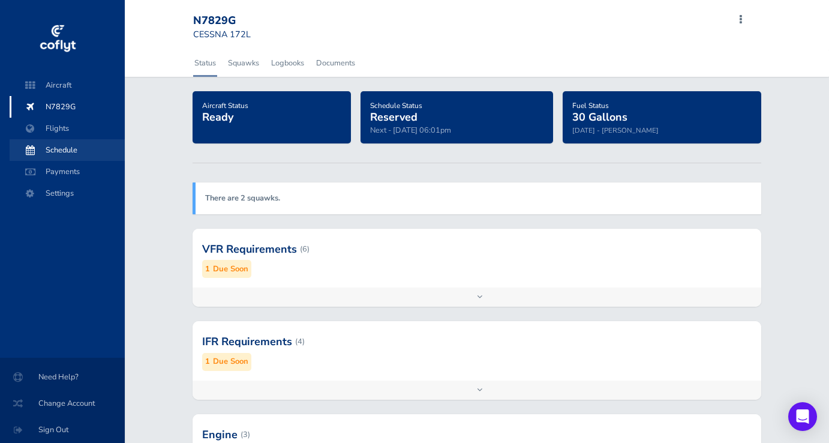 The image size is (829, 443). I want to click on span: Sign Out, so click(62, 429).